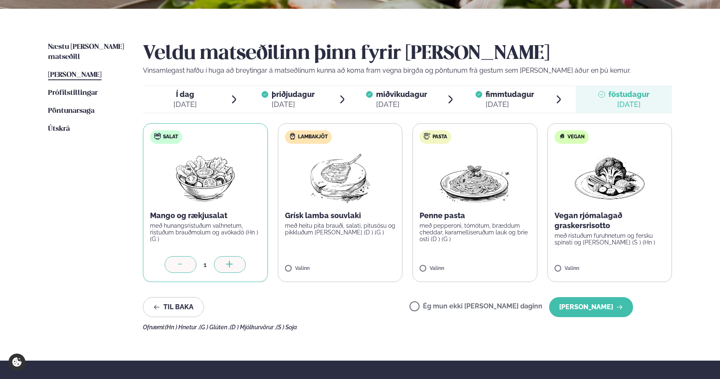 The height and width of the screenshot is (379, 720). I want to click on span: Lambakjöt, so click(312, 137).